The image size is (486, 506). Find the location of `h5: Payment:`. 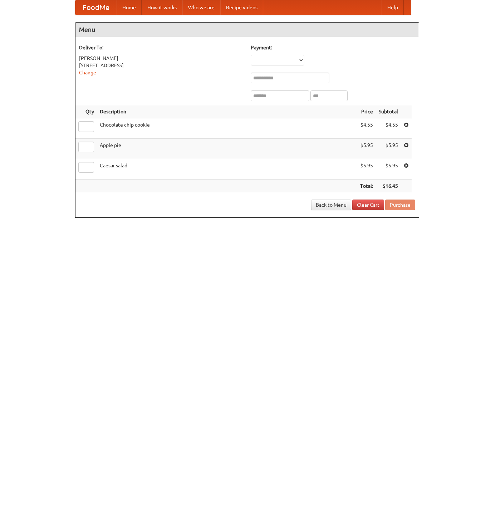

h5: Payment: is located at coordinates (333, 48).